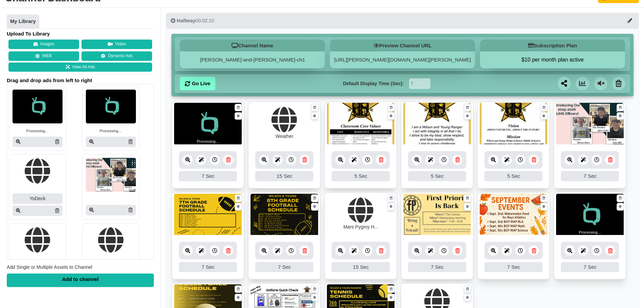 This screenshot has height=308, width=644. I want to click on button: Images, so click(44, 44).